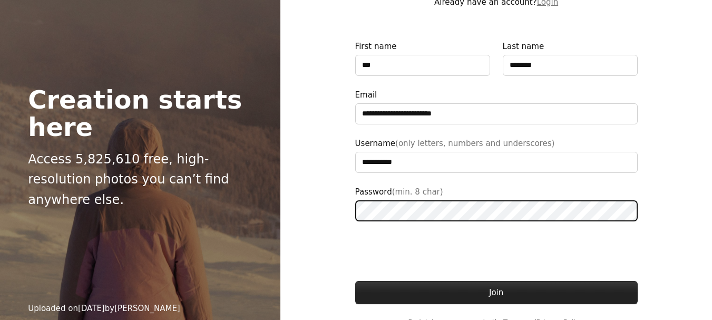 The image size is (712, 320). Describe the element at coordinates (496, 203) in the screenshot. I see `label: Password` at that location.